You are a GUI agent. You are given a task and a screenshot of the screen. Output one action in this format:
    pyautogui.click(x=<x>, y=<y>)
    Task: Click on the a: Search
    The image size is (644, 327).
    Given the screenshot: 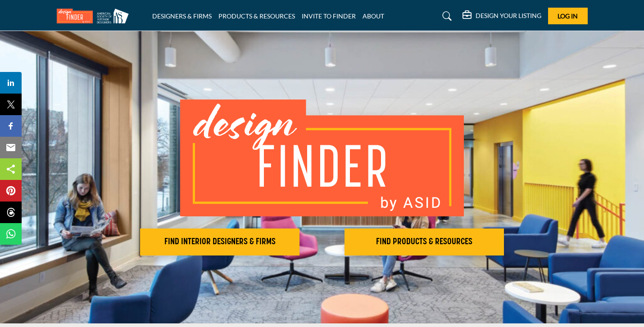 What is the action you would take?
    pyautogui.click(x=445, y=16)
    